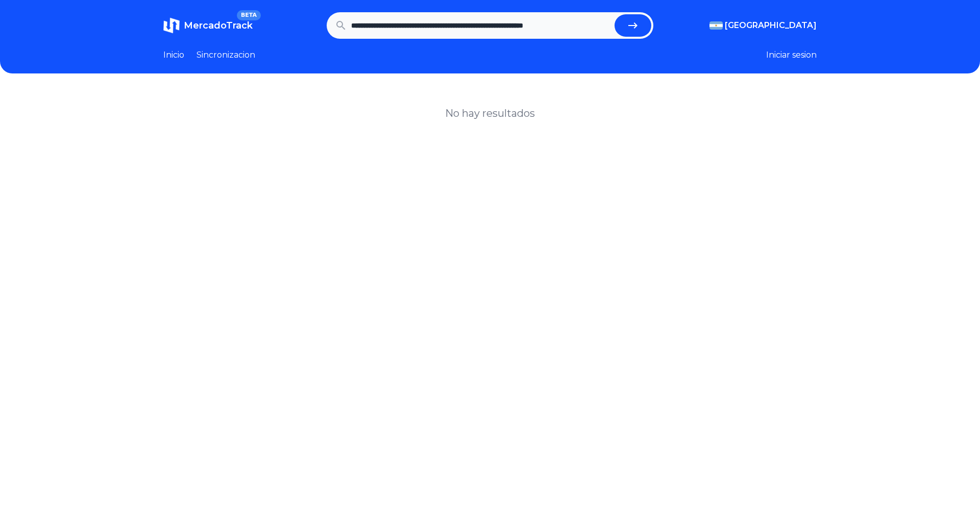  Describe the element at coordinates (249, 15) in the screenshot. I see `span: BETA` at that location.